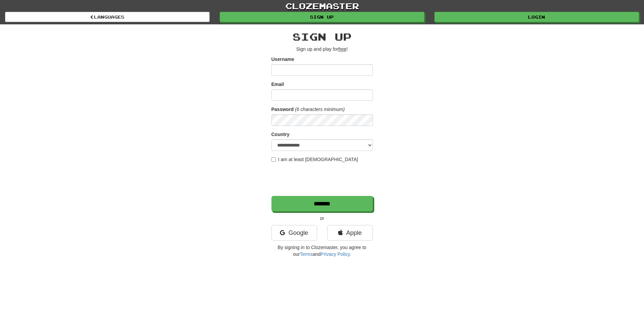 This screenshot has height=311, width=644. Describe the element at coordinates (320, 109) in the screenshot. I see `em: (6 characters minimum)` at that location.